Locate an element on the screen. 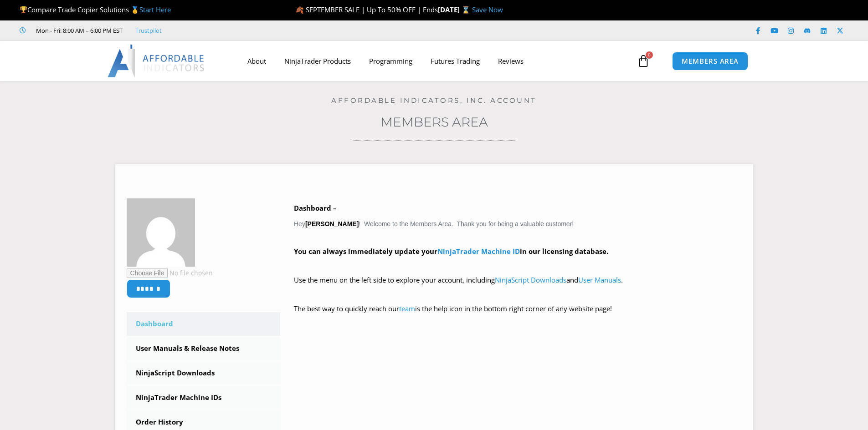  a: 0 is located at coordinates (644, 61).